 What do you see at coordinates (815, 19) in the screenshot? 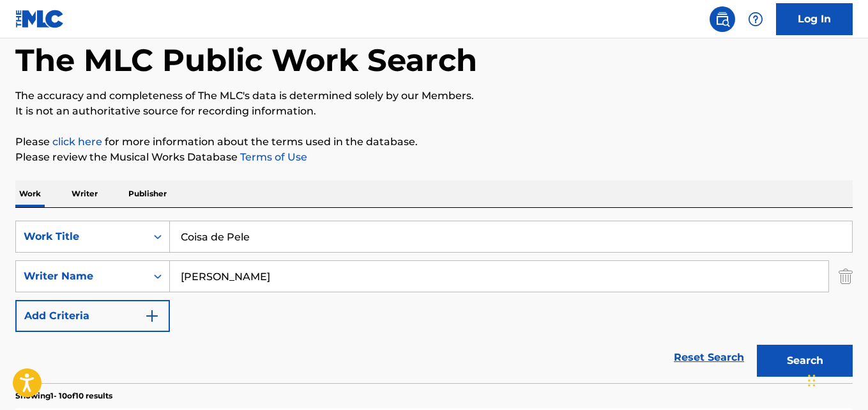
I see `a: Log In` at bounding box center [815, 19].